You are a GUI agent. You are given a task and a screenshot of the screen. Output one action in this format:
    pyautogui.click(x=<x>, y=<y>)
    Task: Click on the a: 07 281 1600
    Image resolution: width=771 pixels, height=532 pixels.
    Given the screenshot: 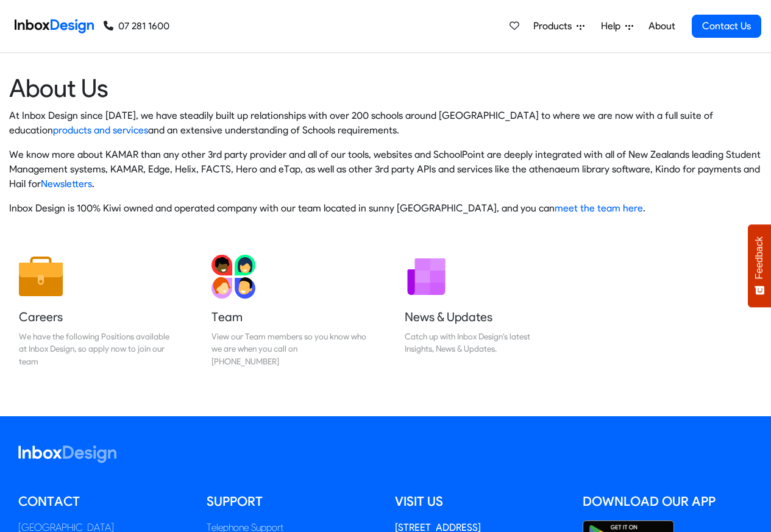 What is the action you would take?
    pyautogui.click(x=137, y=26)
    